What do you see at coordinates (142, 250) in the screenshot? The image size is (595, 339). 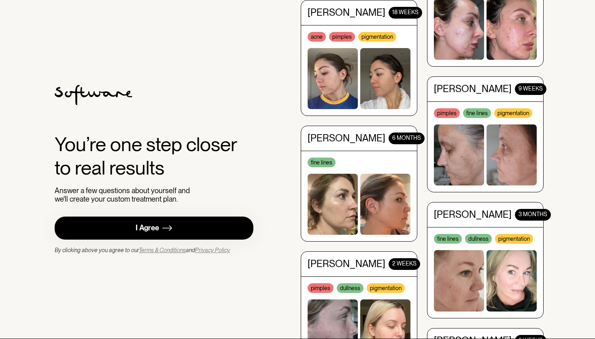 I see `div: By clicking above you agree to our and .` at bounding box center [142, 250].